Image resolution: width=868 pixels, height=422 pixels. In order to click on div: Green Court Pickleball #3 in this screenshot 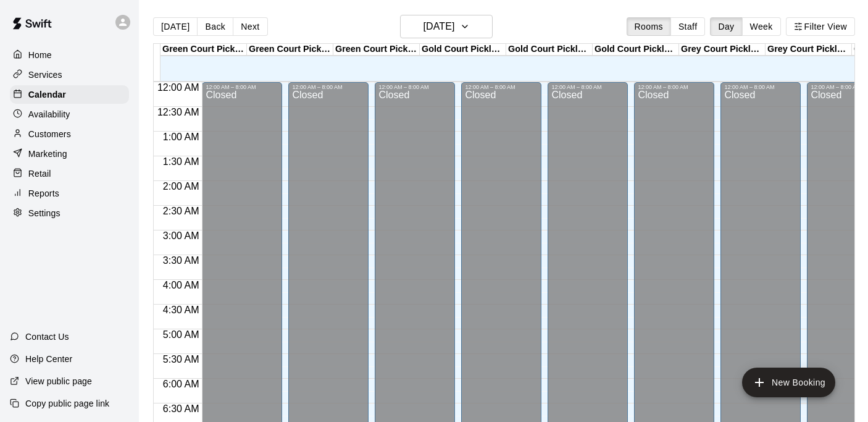, I will do `click(377, 49)`.